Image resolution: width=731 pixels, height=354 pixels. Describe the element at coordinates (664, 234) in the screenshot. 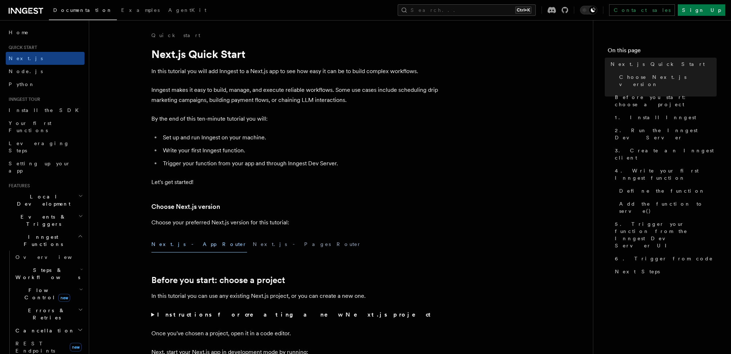

I see `a: 5. Trigger your function from the Inngest Dev Server UI` at that location.